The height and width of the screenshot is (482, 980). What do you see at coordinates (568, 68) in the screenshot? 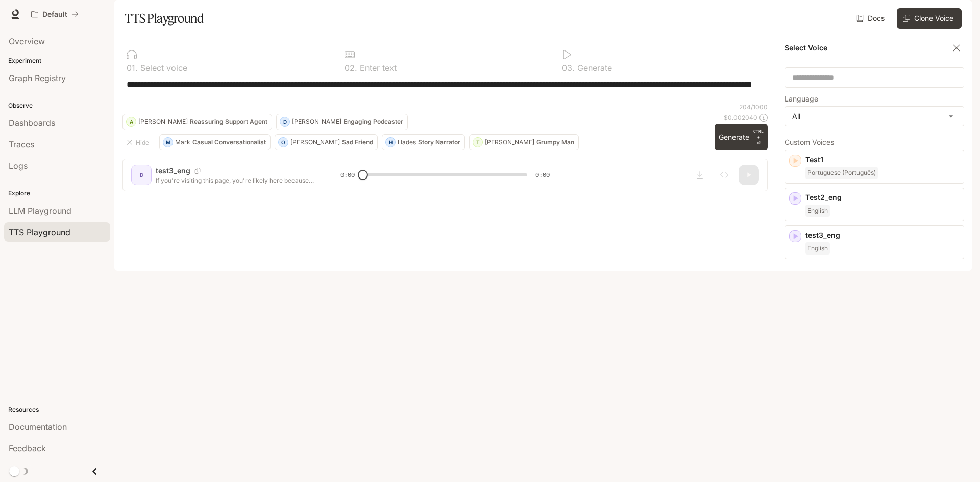
I see `p: 0 3 .` at bounding box center [568, 68].